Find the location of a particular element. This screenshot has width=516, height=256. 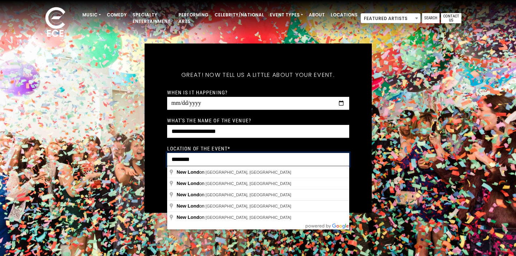

a: Celebrity/National is located at coordinates (239, 15).